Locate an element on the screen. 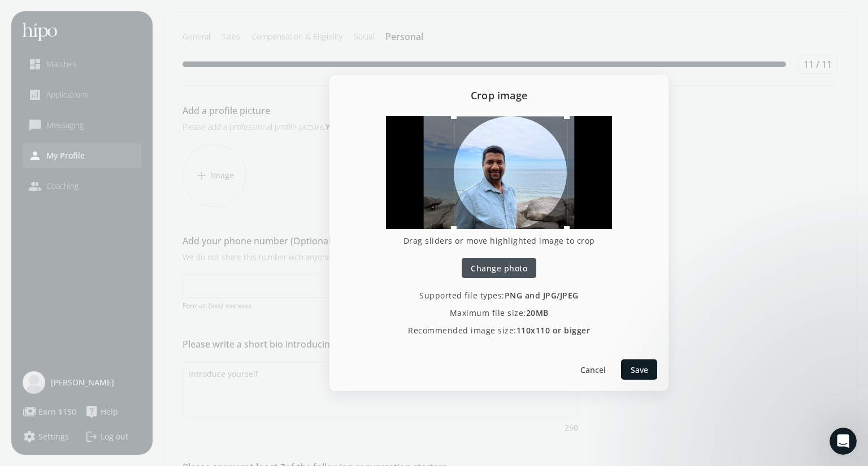 This screenshot has width=868, height=466. span: 110x110 or bigger is located at coordinates (553, 330).